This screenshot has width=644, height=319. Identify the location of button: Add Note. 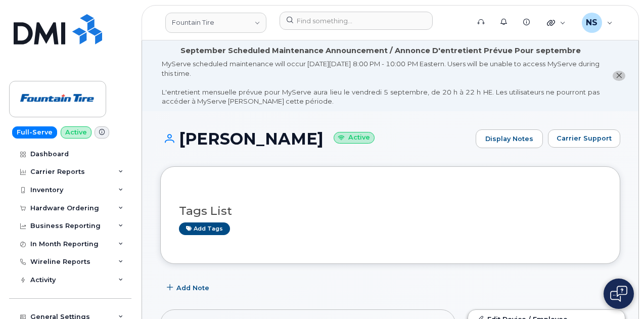
(189, 288).